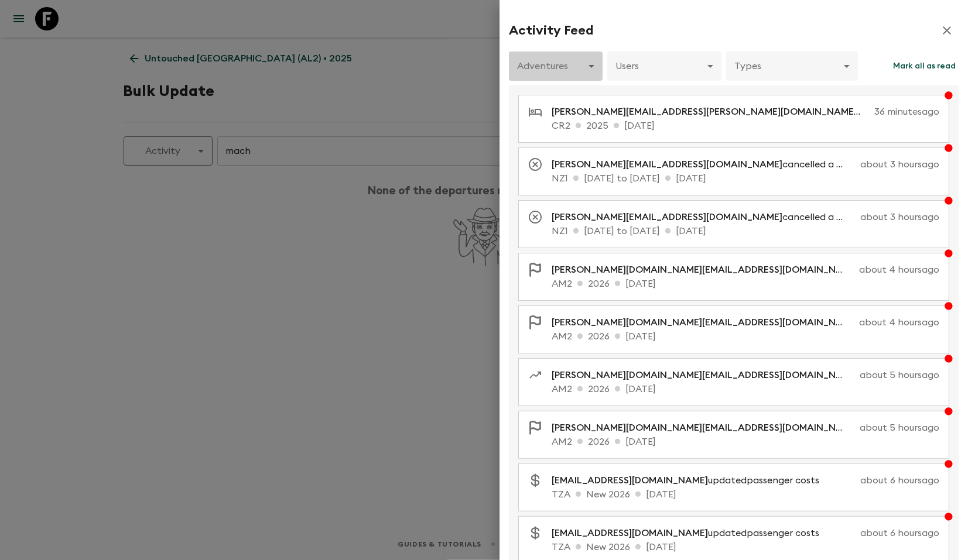  Describe the element at coordinates (906, 112) in the screenshot. I see `p: 36 minutes ago` at that location.